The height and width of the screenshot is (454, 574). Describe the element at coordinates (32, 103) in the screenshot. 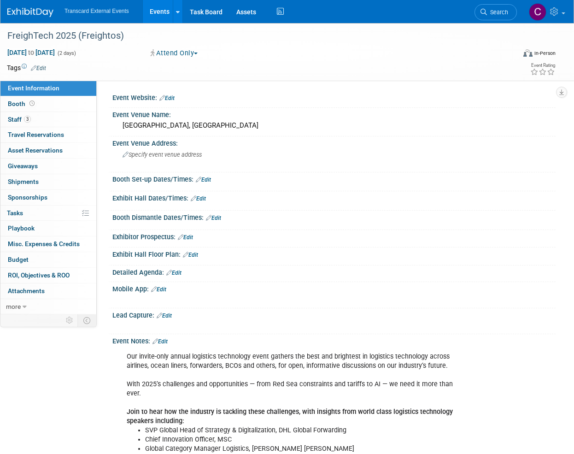

I see `span: Booth not reserved yet` at that location.